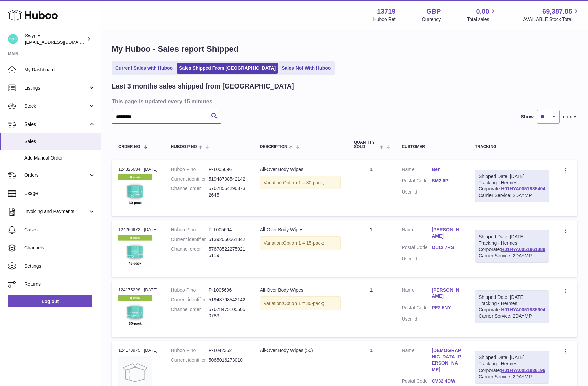 The width and height of the screenshot is (588, 386). I want to click on a: 0.00 Total sales, so click(482, 15).